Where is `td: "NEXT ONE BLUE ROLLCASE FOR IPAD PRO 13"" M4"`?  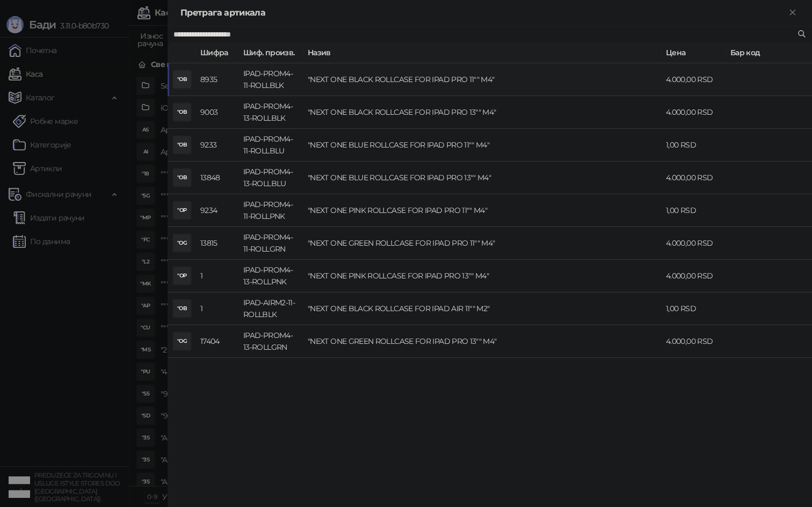 td: "NEXT ONE BLUE ROLLCASE FOR IPAD PRO 13"" M4" is located at coordinates (482, 178).